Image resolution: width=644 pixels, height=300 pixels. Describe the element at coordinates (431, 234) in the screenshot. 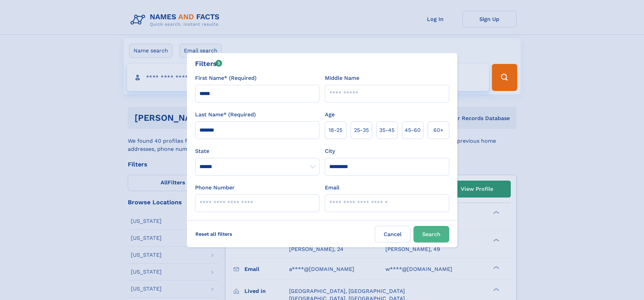

I see `button: Search` at that location.